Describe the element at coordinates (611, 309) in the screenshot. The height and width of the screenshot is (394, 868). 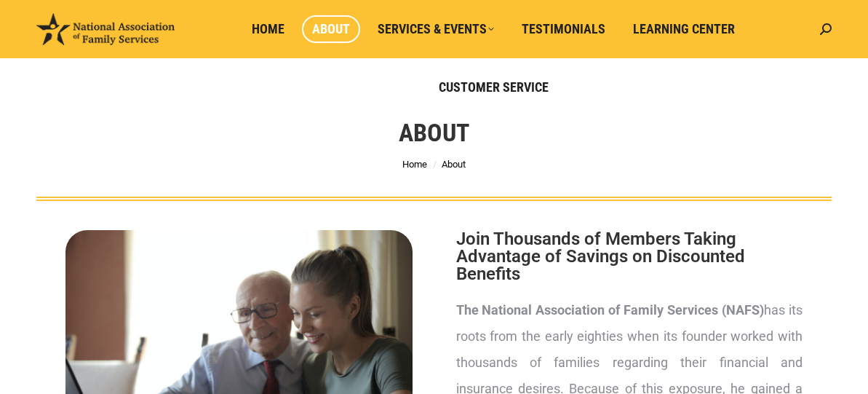
I see `strong: The National Association of Family Services (NAFS)` at that location.